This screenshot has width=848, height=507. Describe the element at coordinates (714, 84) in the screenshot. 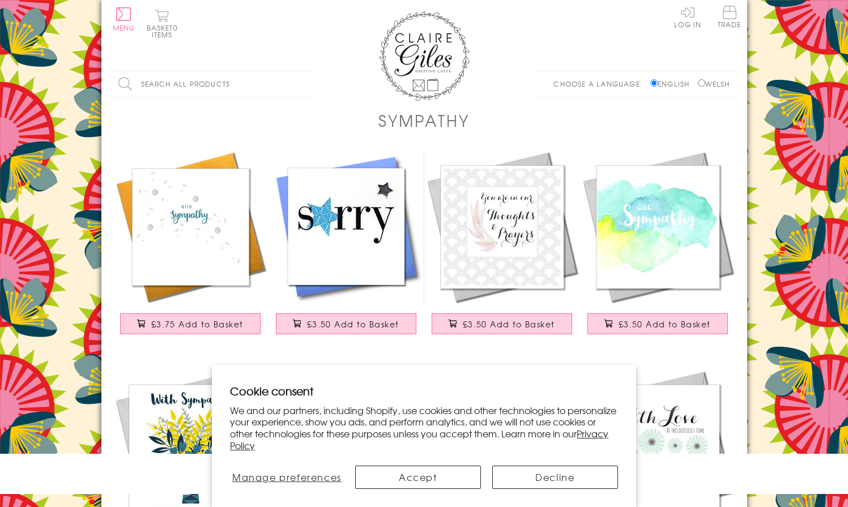

I see `label: Welsh` at that location.